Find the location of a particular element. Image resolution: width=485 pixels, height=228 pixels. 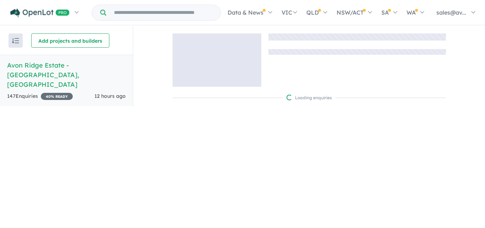

div: 147 Enquir ies is located at coordinates (40, 96).